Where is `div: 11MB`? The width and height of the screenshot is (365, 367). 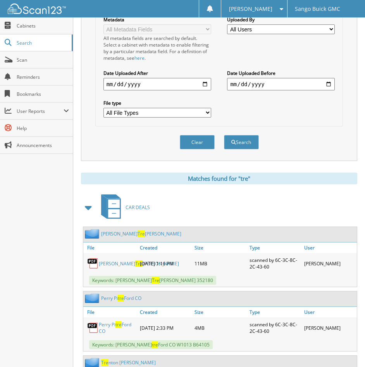 div: 11MB is located at coordinates (220, 263).